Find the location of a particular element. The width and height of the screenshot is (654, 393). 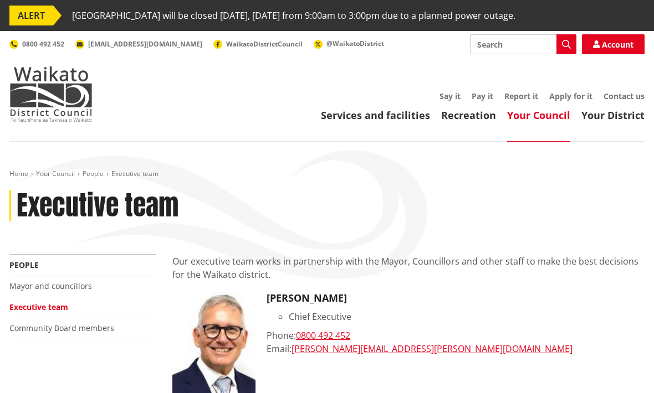

span: ALERT is located at coordinates (31, 16).